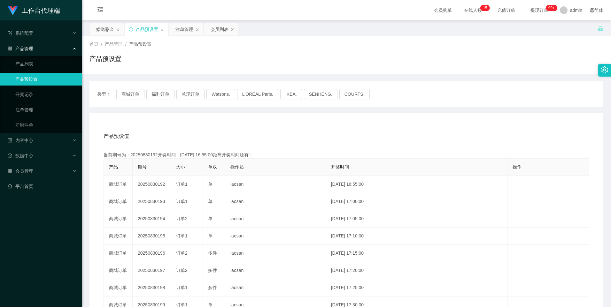 The height and width of the screenshot is (307, 611). I want to click on div: 注单管理, so click(184, 29).